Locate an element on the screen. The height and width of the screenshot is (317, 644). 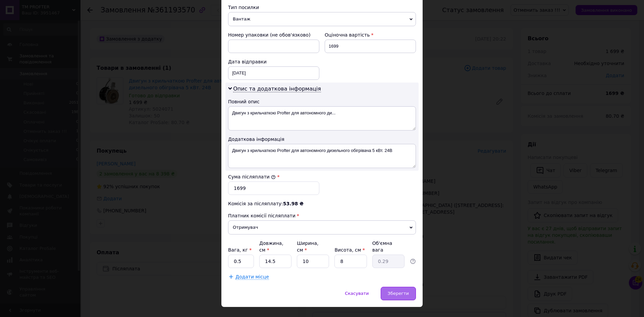
label: Ширина, см is located at coordinates (308, 246).